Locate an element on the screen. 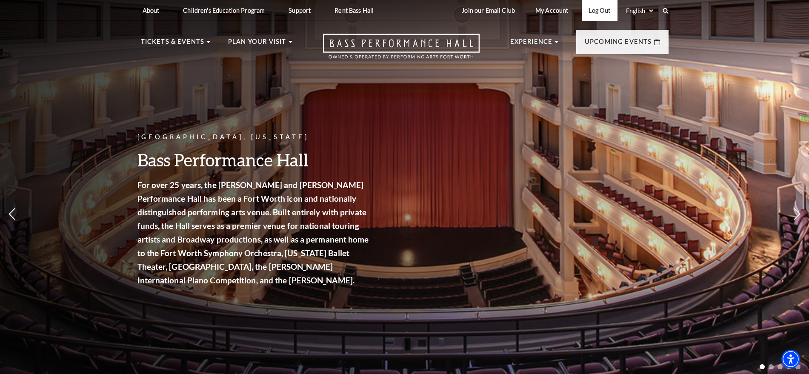  p: Support is located at coordinates (299, 10).